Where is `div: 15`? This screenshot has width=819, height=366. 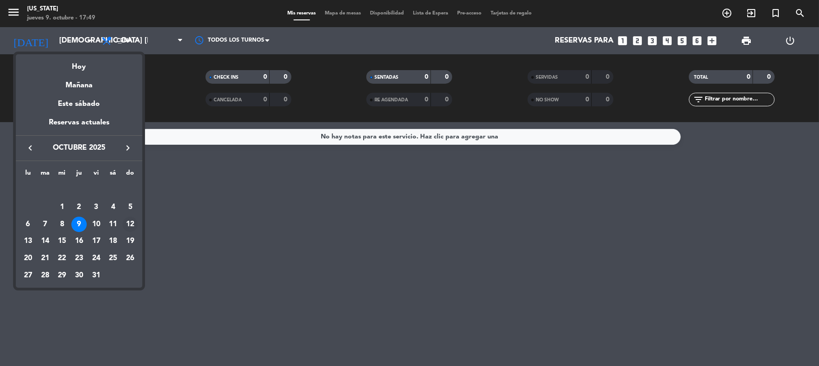 div: 15 is located at coordinates (62, 241).